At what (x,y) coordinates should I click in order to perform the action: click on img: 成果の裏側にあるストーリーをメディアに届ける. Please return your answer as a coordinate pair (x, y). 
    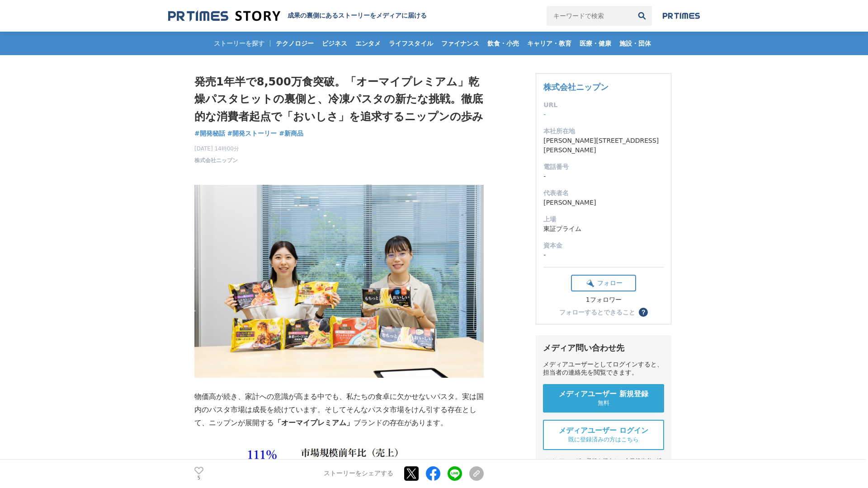
    Looking at the image, I should click on (224, 16).